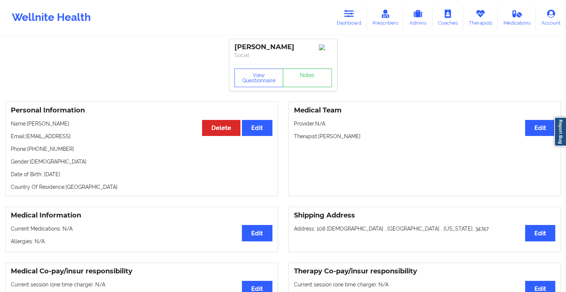  Describe the element at coordinates (448, 17) in the screenshot. I see `a: Coaches` at that location.